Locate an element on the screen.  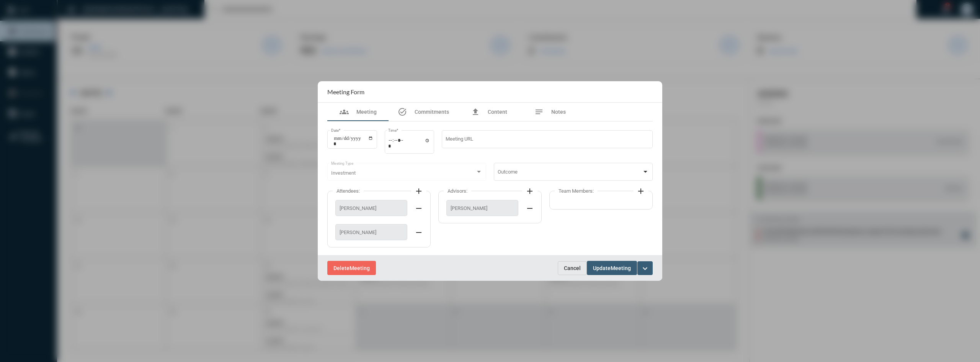
label: Advisors: is located at coordinates (457, 191).